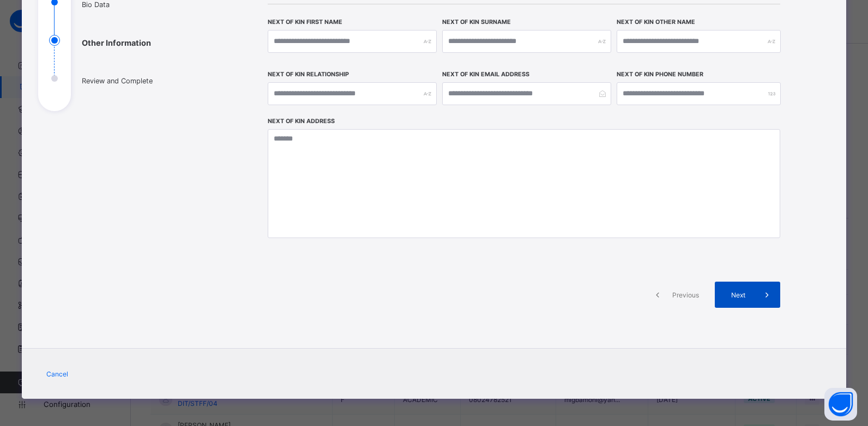 This screenshot has height=426, width=868. Describe the element at coordinates (656, 22) in the screenshot. I see `label: Next of Kin Other Name` at that location.